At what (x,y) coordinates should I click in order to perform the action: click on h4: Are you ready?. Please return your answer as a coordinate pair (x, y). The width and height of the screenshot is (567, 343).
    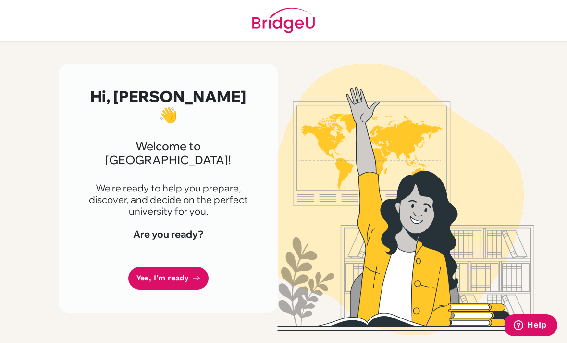
    Looking at the image, I should click on (168, 234).